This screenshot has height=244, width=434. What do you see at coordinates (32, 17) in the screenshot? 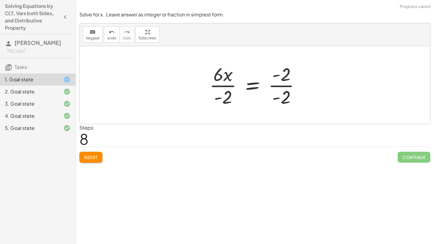
I see `h4: Solving Equations by CLT, Vars both Sides, and Distributive Property` at bounding box center [32, 17].